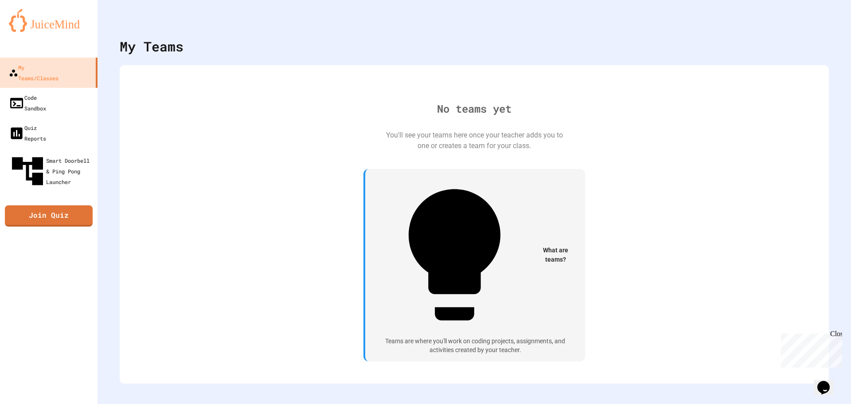 This screenshot has height=404, width=851. I want to click on div: My Teams/Classes, so click(34, 73).